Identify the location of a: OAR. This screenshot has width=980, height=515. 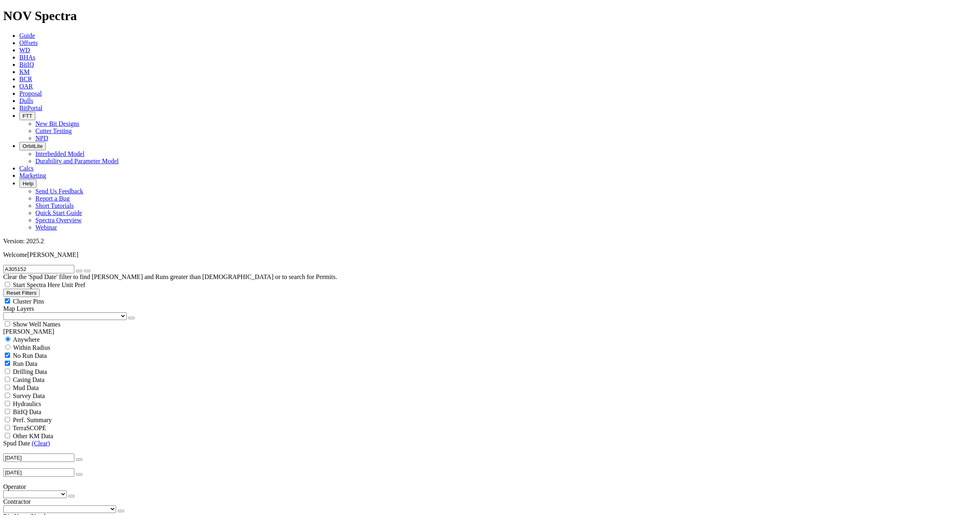
(26, 86).